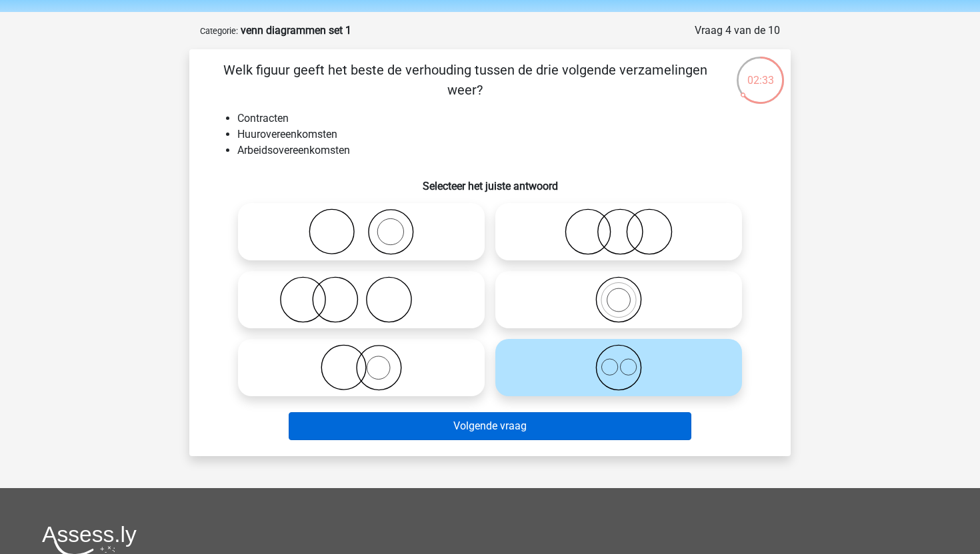 This screenshot has width=980, height=554. What do you see at coordinates (504, 119) in the screenshot?
I see `li: Contracten` at bounding box center [504, 119].